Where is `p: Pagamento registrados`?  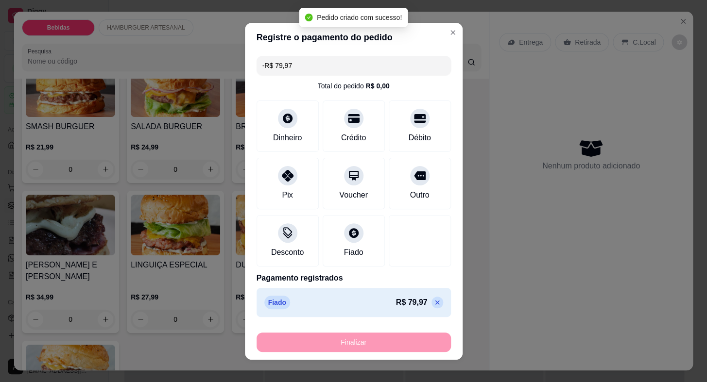 p: Pagamento registrados is located at coordinates (353, 278).